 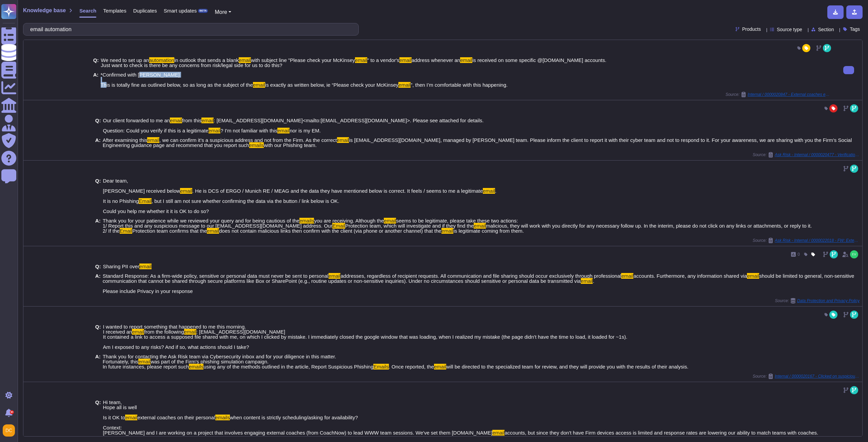 I want to click on span: Search, so click(x=88, y=10).